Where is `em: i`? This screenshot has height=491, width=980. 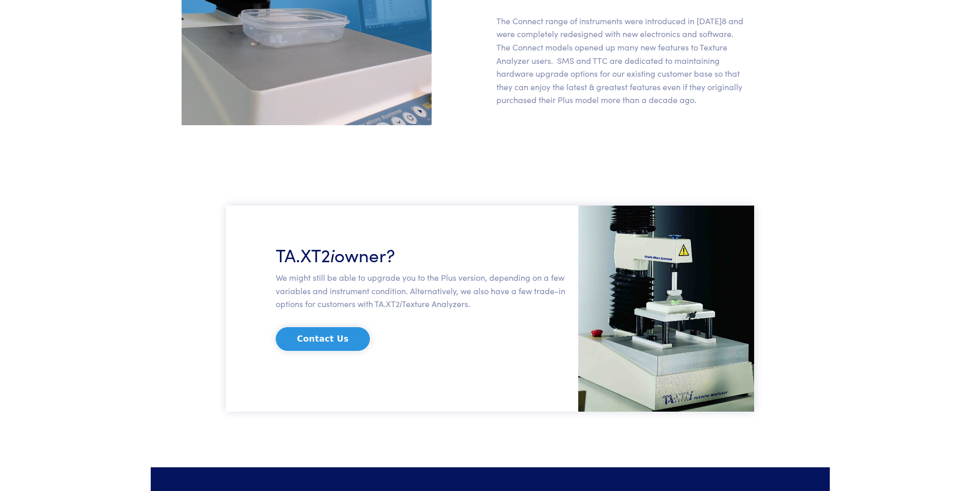 em: i is located at coordinates (332, 254).